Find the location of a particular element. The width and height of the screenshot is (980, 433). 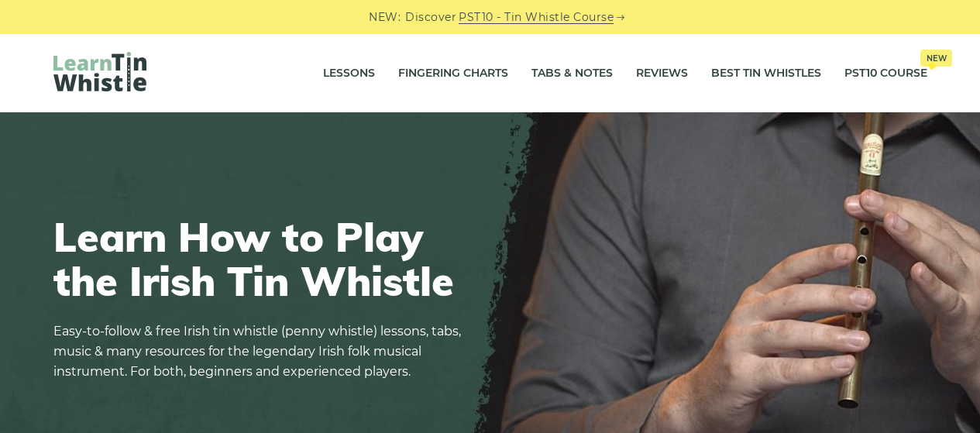

a: Best Tin Whistles is located at coordinates (766, 74).